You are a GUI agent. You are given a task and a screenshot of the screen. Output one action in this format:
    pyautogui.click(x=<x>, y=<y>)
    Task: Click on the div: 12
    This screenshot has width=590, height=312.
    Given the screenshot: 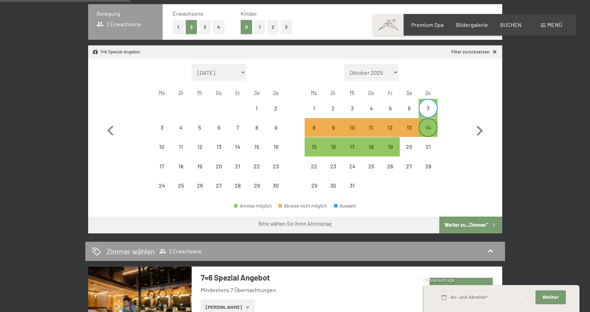 What is the action you would take?
    pyautogui.click(x=200, y=153)
    